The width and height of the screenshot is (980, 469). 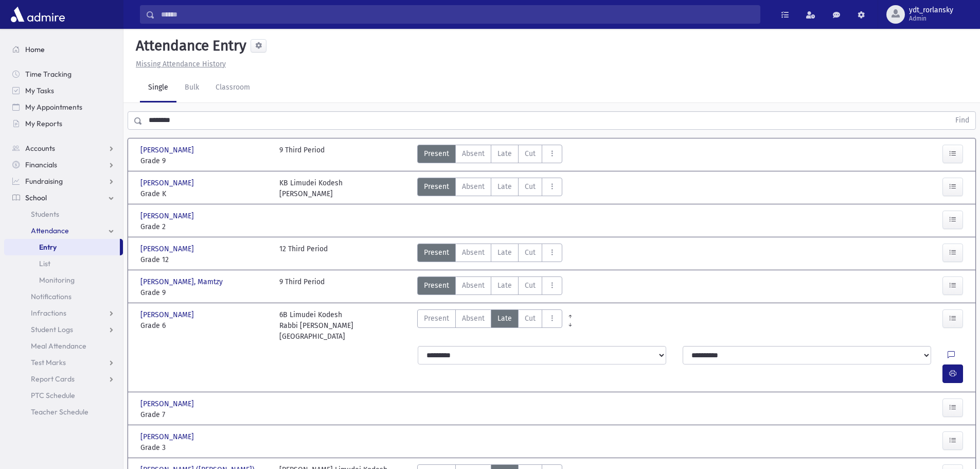 I want to click on span: Notifications, so click(x=51, y=297).